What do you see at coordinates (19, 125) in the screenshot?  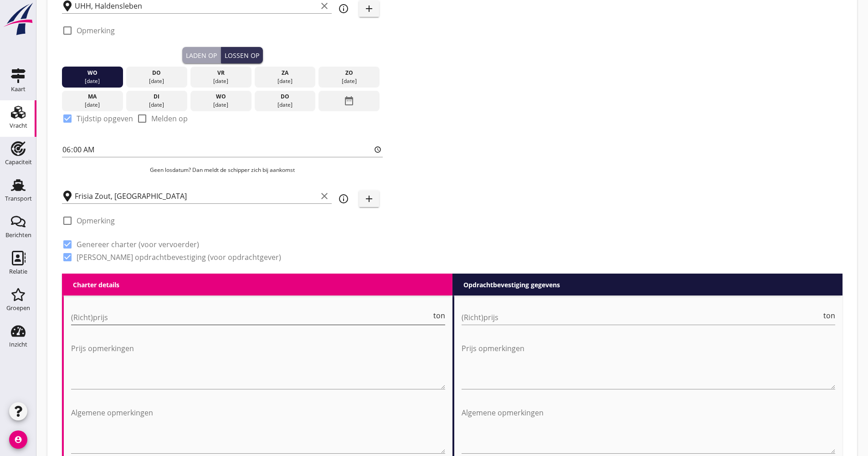 I see `div: Vracht` at bounding box center [19, 125].